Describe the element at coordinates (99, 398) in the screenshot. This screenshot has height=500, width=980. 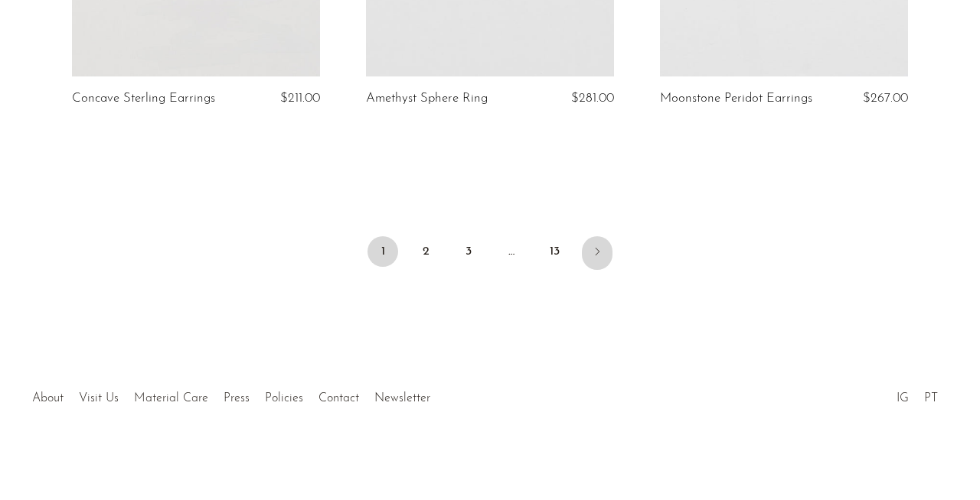
I see `a: Visit Us` at that location.